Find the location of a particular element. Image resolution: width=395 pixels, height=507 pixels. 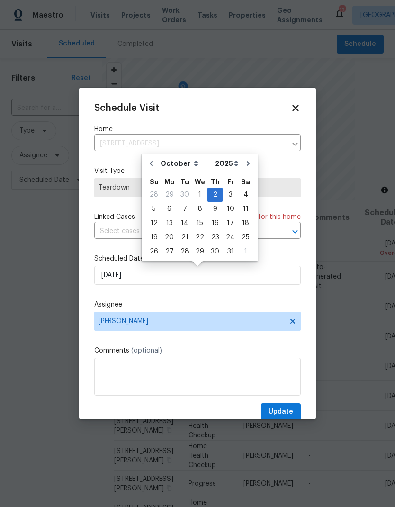

abbr: Sunday is located at coordinates (154, 182).